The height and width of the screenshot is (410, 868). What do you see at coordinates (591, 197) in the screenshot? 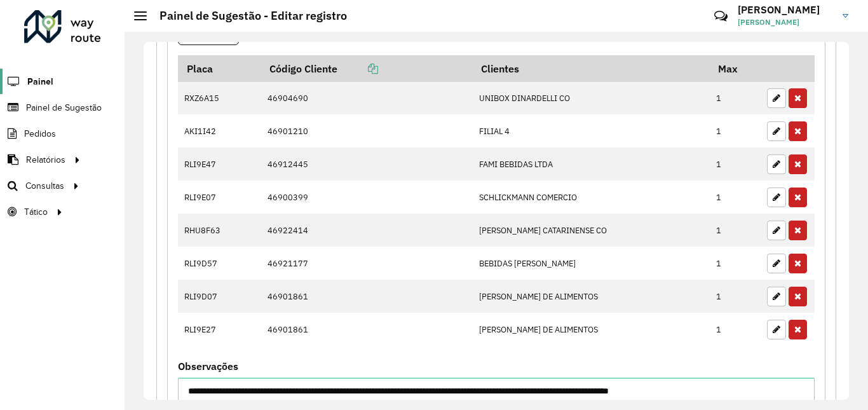
I see `td: SCHLICKMANN COMERCIO` at bounding box center [591, 197].